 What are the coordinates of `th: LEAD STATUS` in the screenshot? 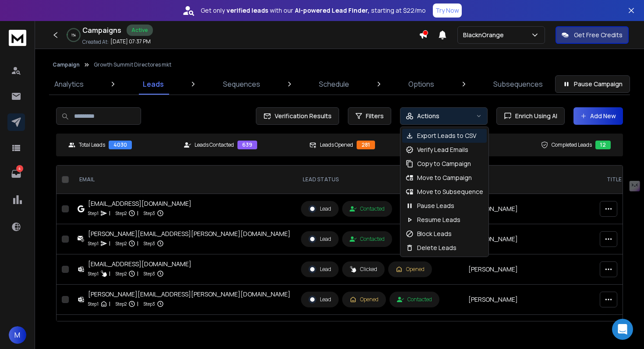 It's located at (379, 180).